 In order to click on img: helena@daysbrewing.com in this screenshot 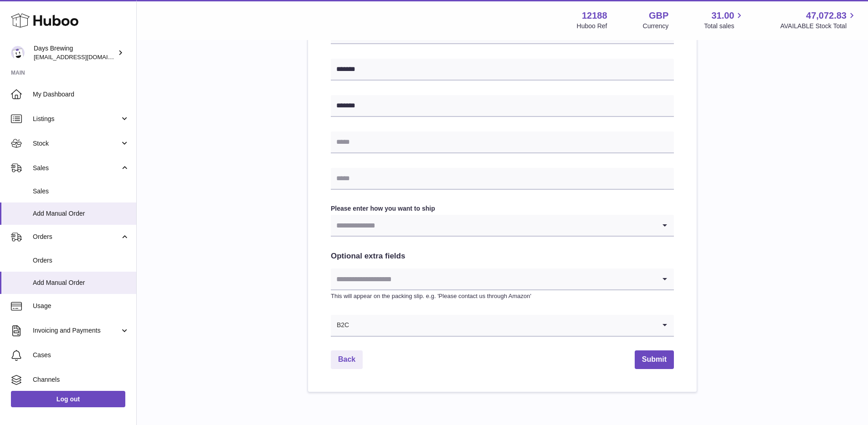, I will do `click(18, 53)`.